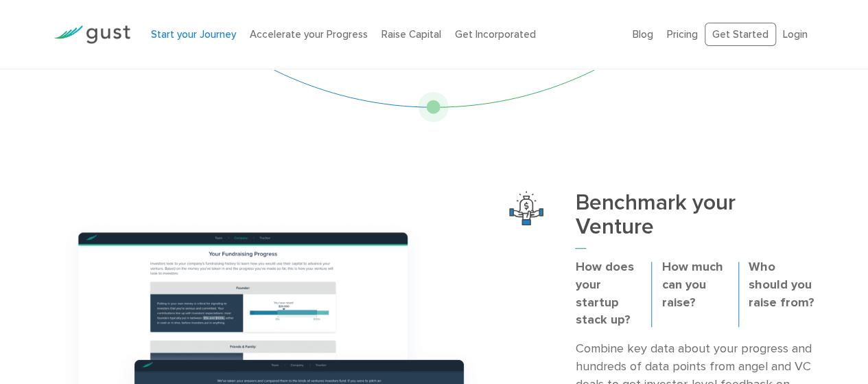 The image size is (868, 384). What do you see at coordinates (682, 34) in the screenshot?
I see `a: Pricing` at bounding box center [682, 34].